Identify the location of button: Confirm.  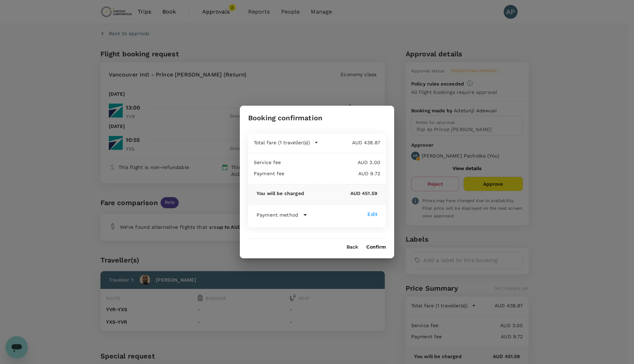
(376, 247).